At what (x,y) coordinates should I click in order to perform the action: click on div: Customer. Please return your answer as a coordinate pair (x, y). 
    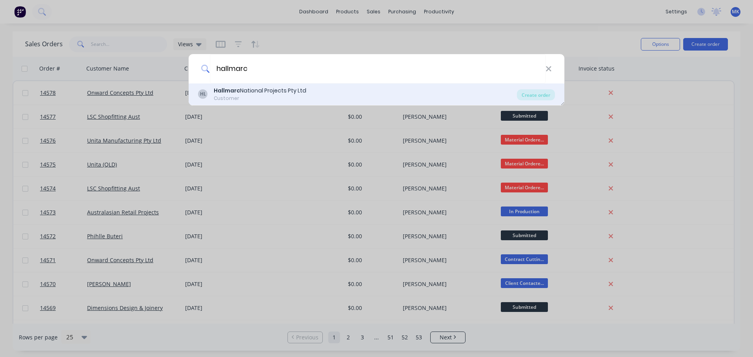
    Looking at the image, I should click on (260, 98).